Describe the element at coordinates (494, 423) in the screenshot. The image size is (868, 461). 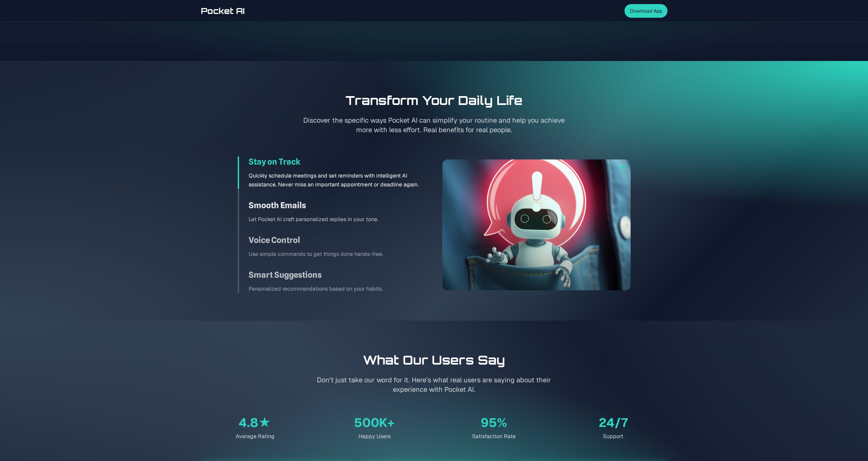
I see `div: 95%` at that location.